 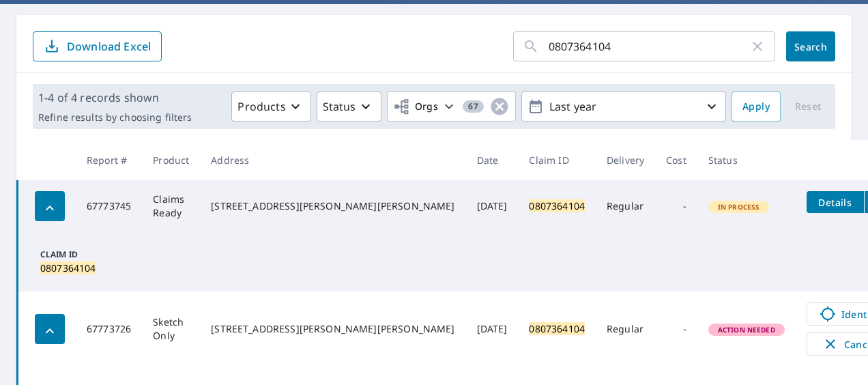 What do you see at coordinates (676, 160) in the screenshot?
I see `th: Cost` at bounding box center [676, 160].